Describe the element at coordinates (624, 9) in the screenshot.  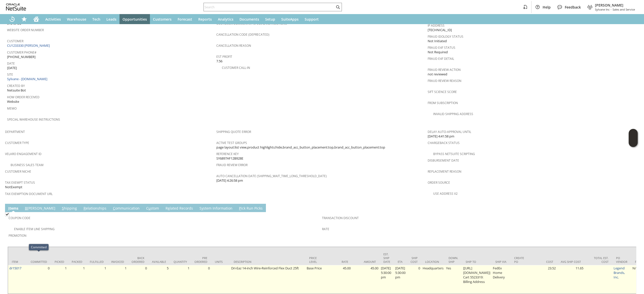
I see `span: Sales and Service` at that location.